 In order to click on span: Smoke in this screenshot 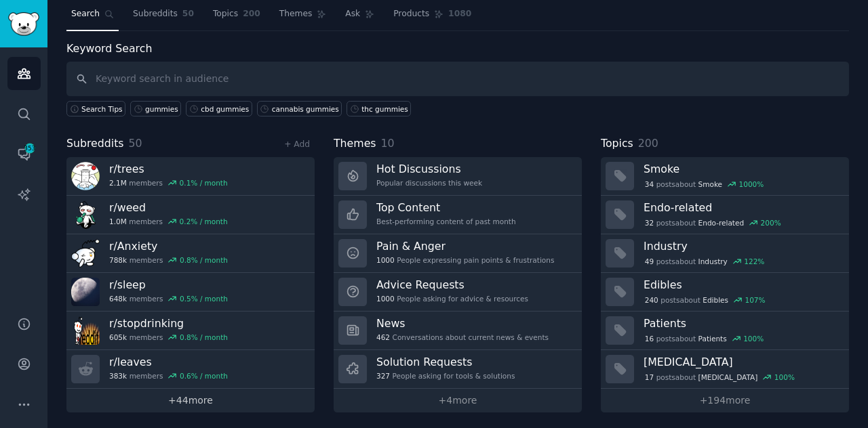, I will do `click(711, 184)`.